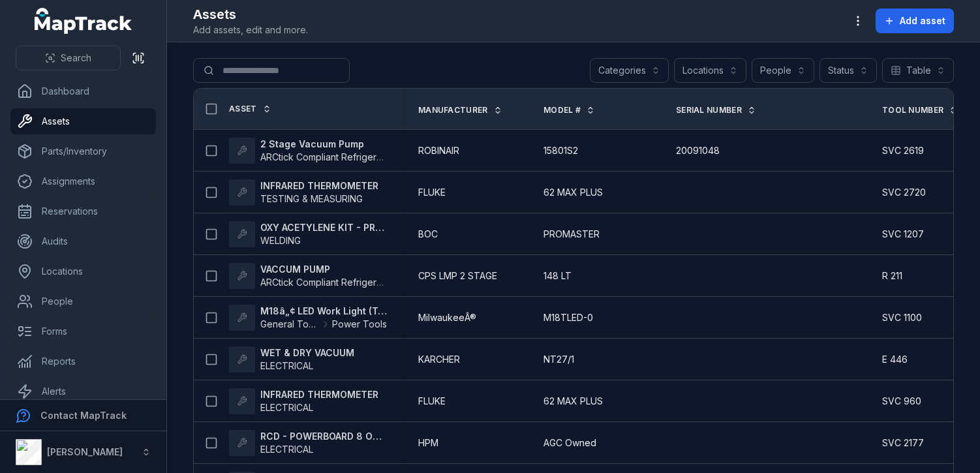  Describe the element at coordinates (83, 152) in the screenshot. I see `a: Parts/Inventory` at that location.